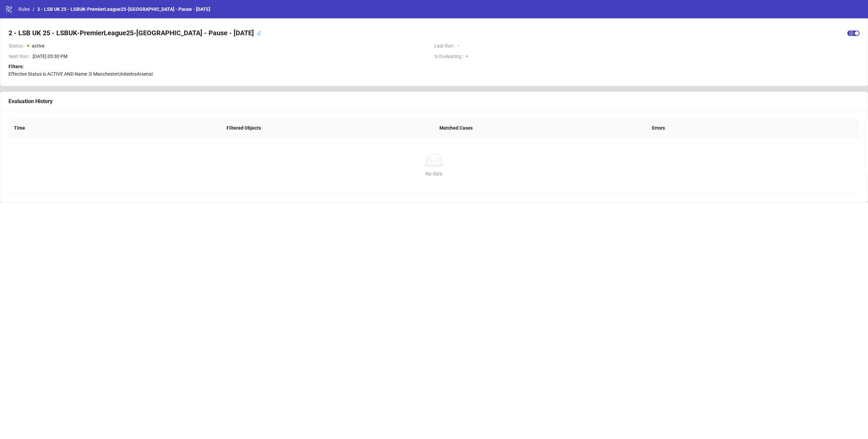 The height and width of the screenshot is (439, 868). Describe the element at coordinates (434, 101) in the screenshot. I see `div: Evaluation History` at that location.